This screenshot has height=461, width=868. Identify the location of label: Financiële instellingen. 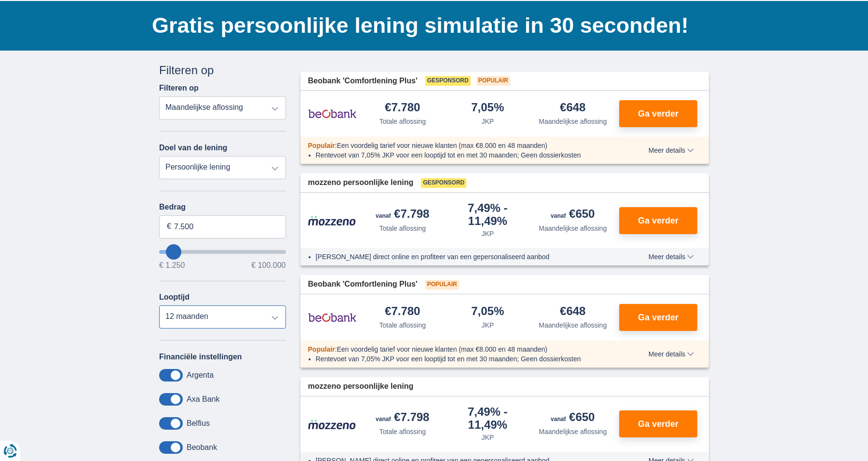
(201, 357).